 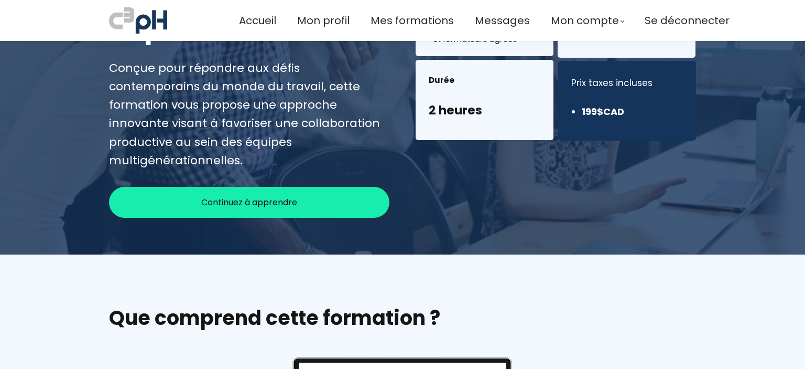 I want to click on span: Mon compte, so click(x=585, y=20).